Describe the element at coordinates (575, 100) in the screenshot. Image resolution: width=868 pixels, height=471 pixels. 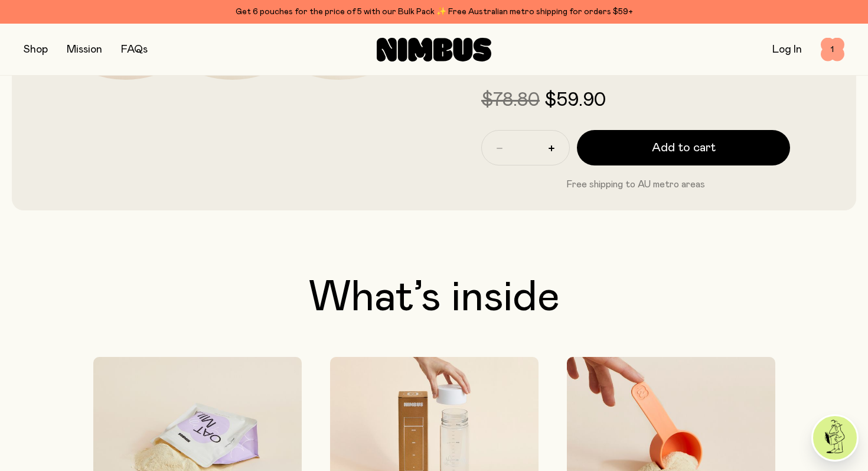
I see `span: $59.90` at that location.